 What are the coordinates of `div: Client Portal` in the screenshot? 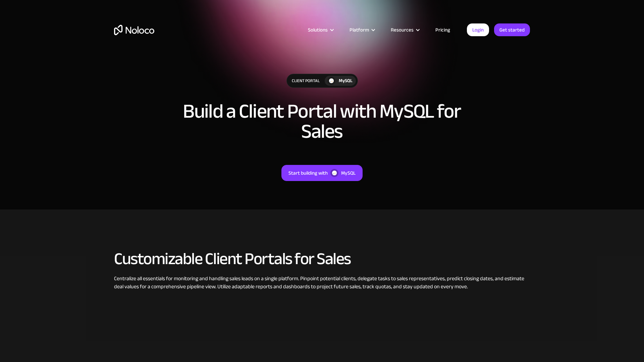 It's located at (305, 81).